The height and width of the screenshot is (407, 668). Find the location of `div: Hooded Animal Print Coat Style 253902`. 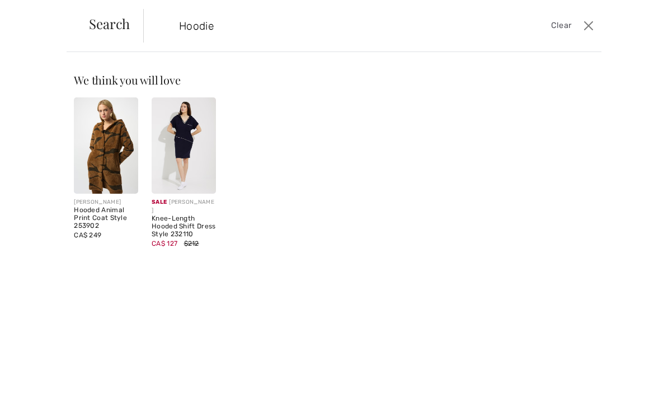

div: Hooded Animal Print Coat Style 253902 is located at coordinates (106, 218).